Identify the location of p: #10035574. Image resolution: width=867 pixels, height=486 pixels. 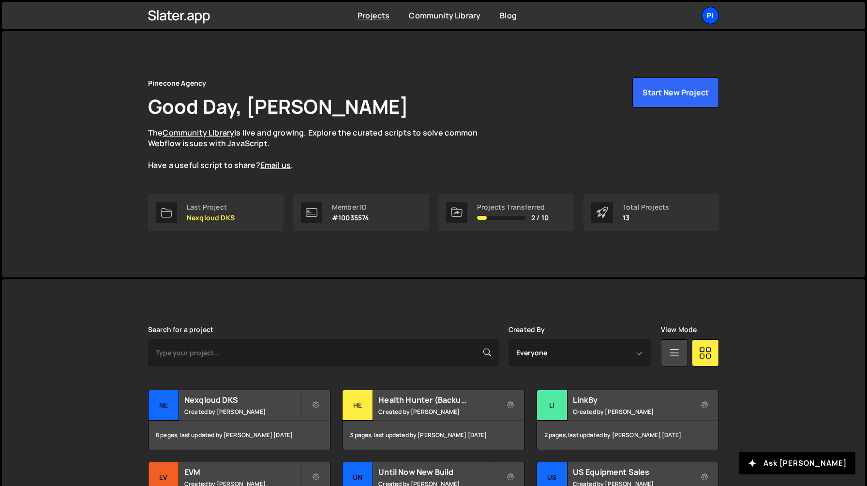
(350, 218).